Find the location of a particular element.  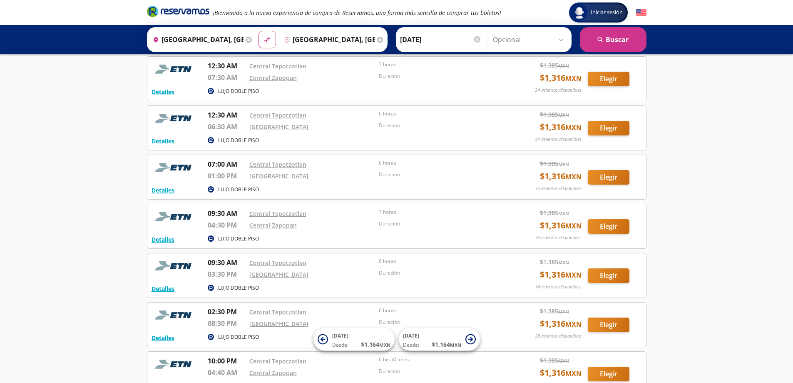

a: Brand Logo is located at coordinates (178, 12).